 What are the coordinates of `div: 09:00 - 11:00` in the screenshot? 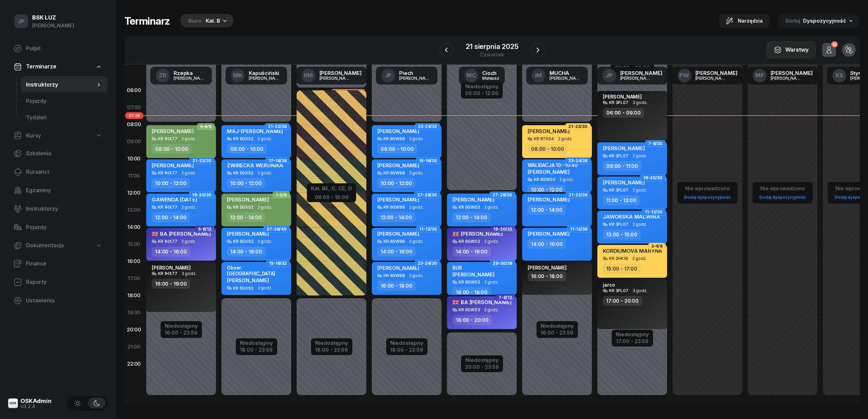 It's located at (622, 166).